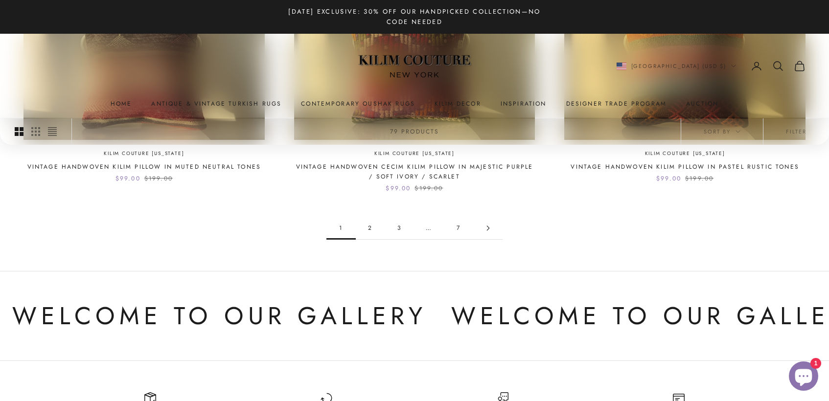 Image resolution: width=829 pixels, height=401 pixels. What do you see at coordinates (341, 228) in the screenshot?
I see `span: 1` at bounding box center [341, 228].